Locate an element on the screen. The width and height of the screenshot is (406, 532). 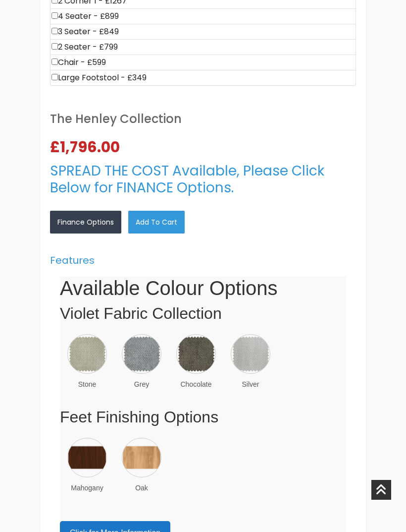
a: Finance Options is located at coordinates (86, 222).